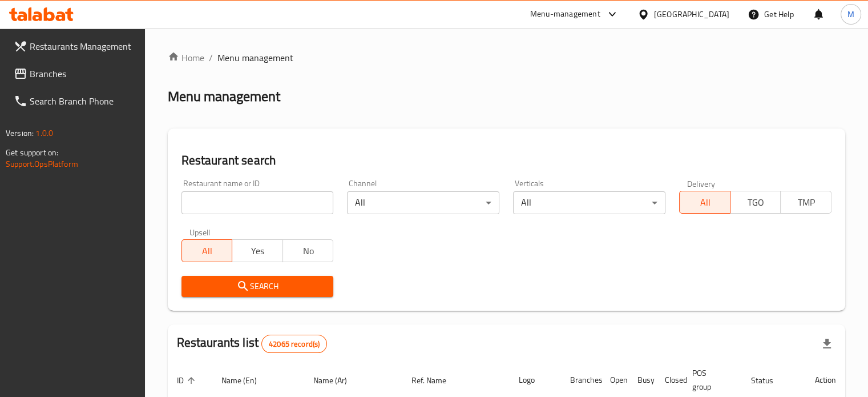 The width and height of the screenshot is (868, 397). What do you see at coordinates (186, 57) in the screenshot?
I see `a: Home` at bounding box center [186, 57].